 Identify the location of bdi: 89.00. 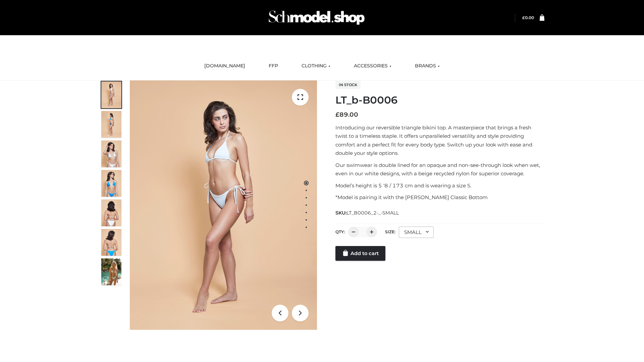
(347, 115).